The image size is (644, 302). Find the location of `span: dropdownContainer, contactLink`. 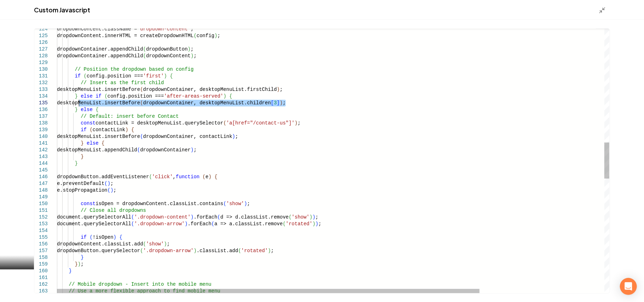

span: dropdownContainer, contactLink is located at coordinates (188, 136).